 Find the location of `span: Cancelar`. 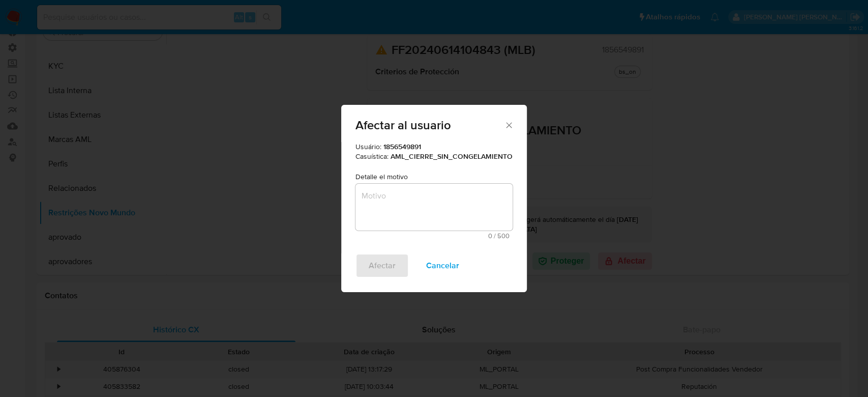

span: Cancelar is located at coordinates (443, 265).